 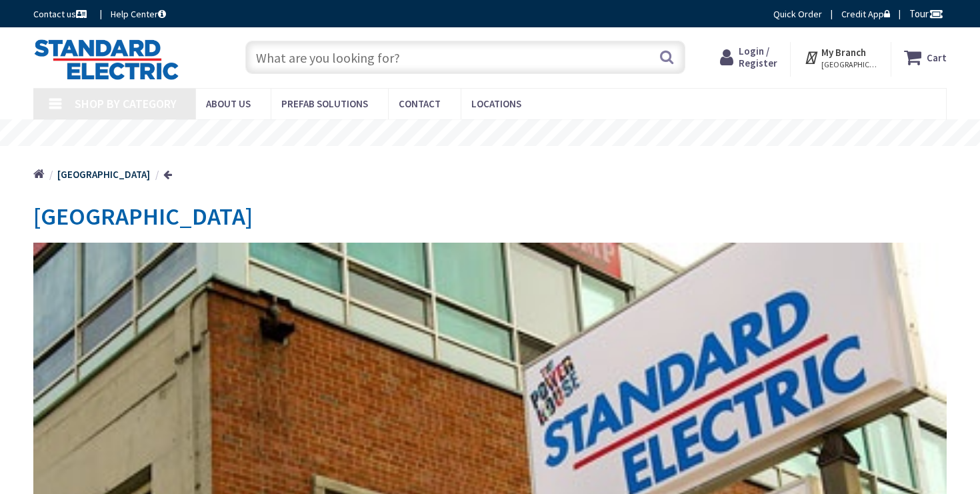 What do you see at coordinates (106, 60) in the screenshot?
I see `img: Standard Electric` at bounding box center [106, 60].